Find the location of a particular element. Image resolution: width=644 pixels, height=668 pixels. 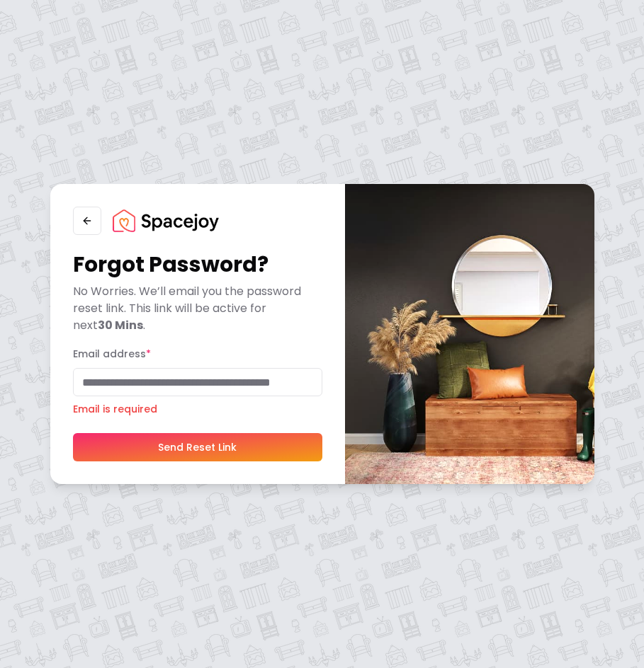

img: banner is located at coordinates (469, 334).